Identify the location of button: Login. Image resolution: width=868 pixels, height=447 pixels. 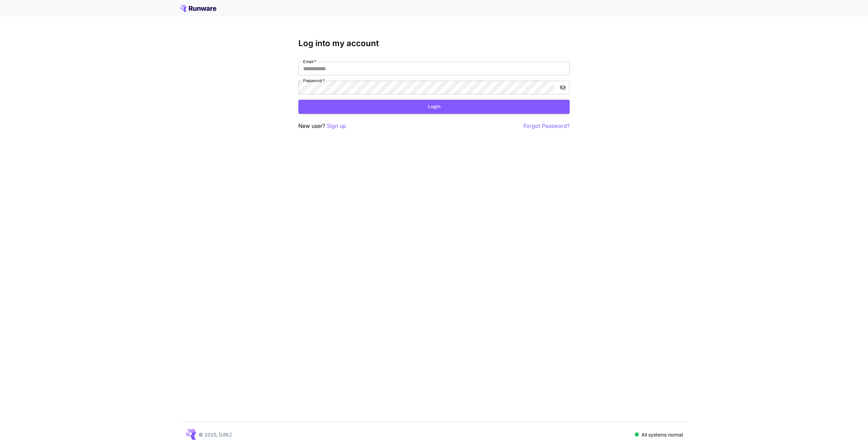
(434, 107).